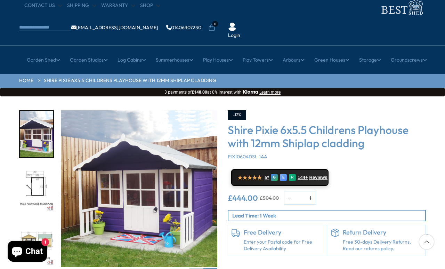 This screenshot has height=269, width=445. Describe the element at coordinates (258, 60) in the screenshot. I see `a: Play Towers` at that location.